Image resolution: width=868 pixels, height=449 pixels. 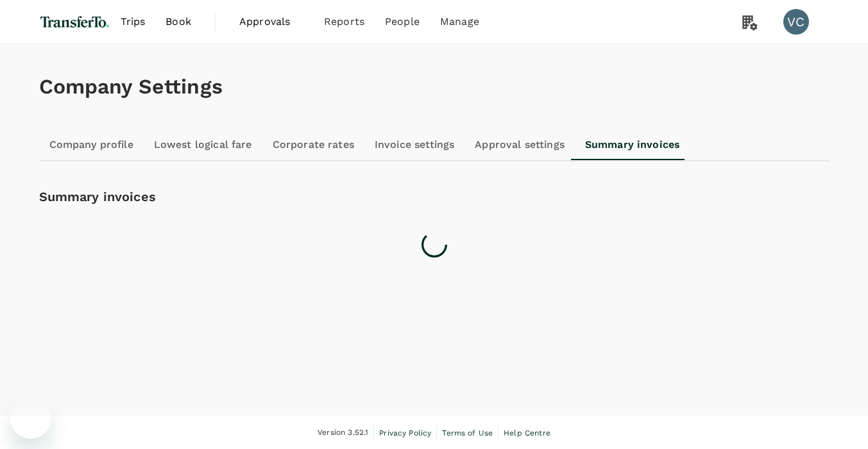 I want to click on a: Invoice settings, so click(x=415, y=145).